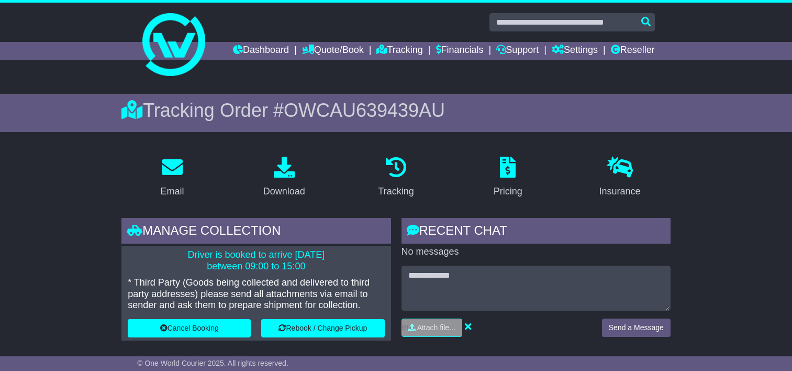  What do you see at coordinates (284, 191) in the screenshot?
I see `div: Download` at bounding box center [284, 191].